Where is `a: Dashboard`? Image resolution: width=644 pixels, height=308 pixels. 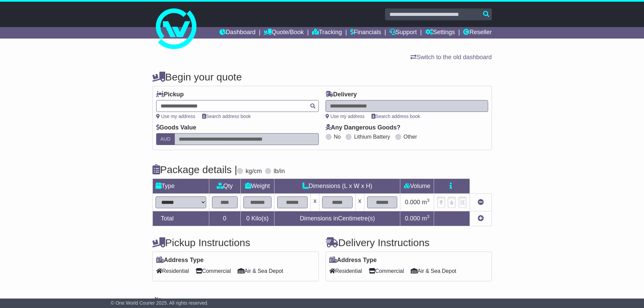 a: Dashboard is located at coordinates (237, 33).